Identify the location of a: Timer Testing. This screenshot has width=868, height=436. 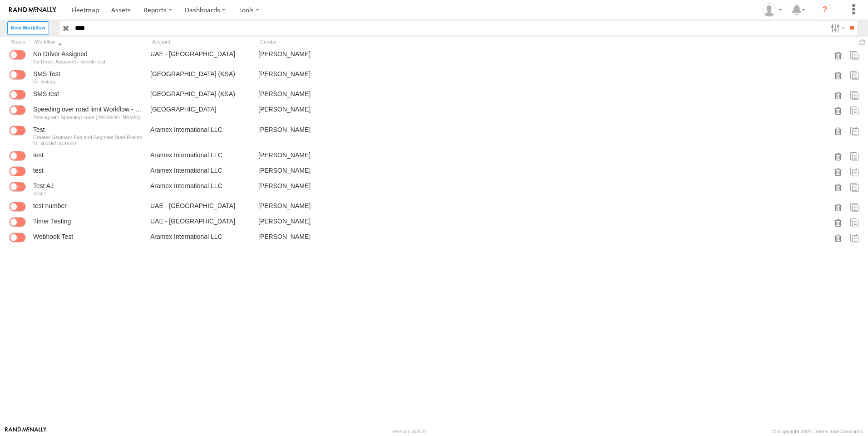
(88, 221).